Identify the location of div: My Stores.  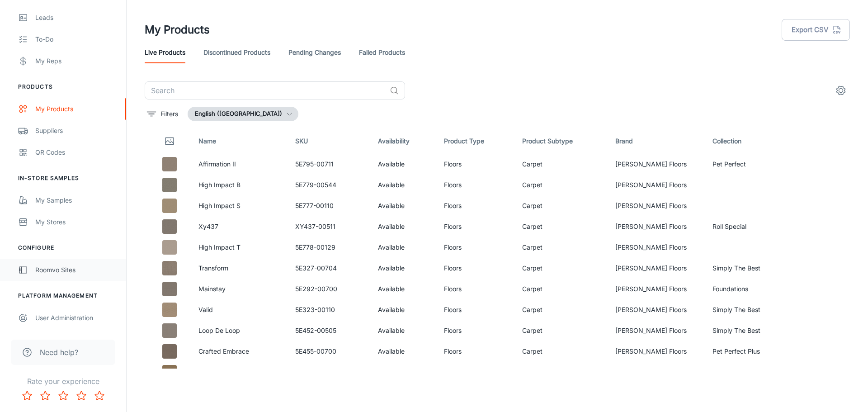
(76, 222).